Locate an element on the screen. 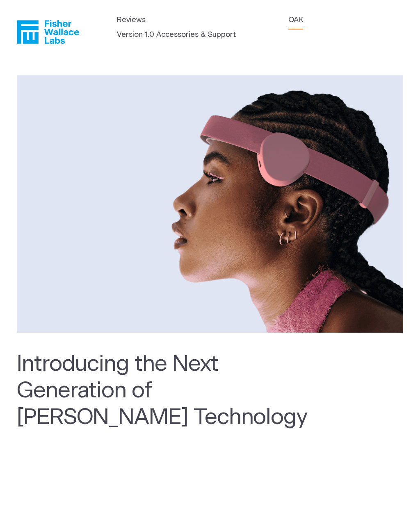  a: Reviews is located at coordinates (131, 20).